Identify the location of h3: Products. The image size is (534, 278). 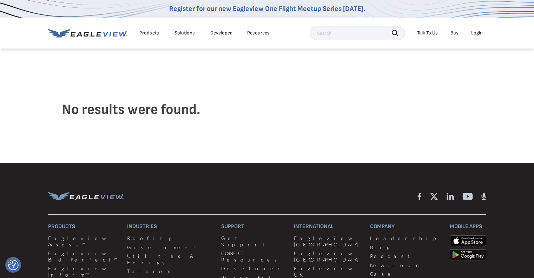
(84, 226).